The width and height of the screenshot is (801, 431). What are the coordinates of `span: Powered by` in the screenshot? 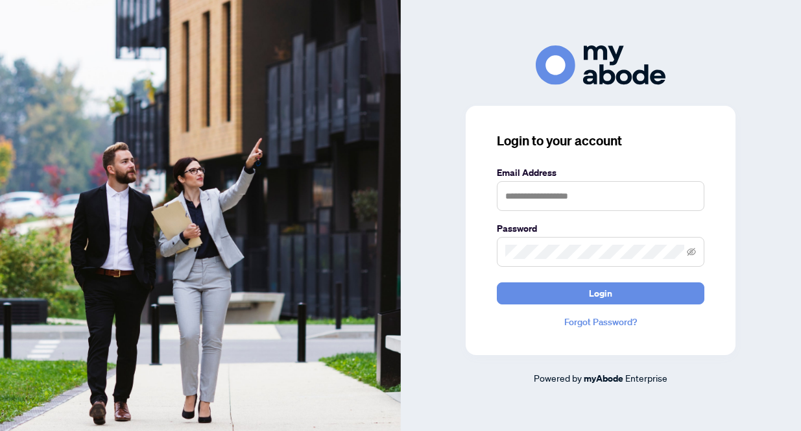 It's located at (558, 378).